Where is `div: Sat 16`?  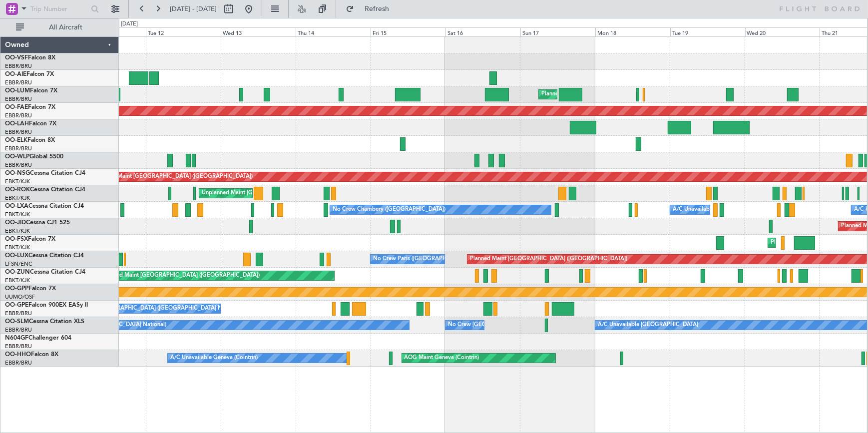
div: Sat 16 is located at coordinates (483, 32).